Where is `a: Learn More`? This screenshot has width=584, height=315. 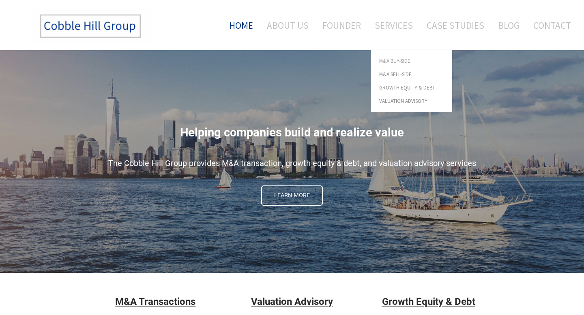 a: Learn More is located at coordinates (292, 196).